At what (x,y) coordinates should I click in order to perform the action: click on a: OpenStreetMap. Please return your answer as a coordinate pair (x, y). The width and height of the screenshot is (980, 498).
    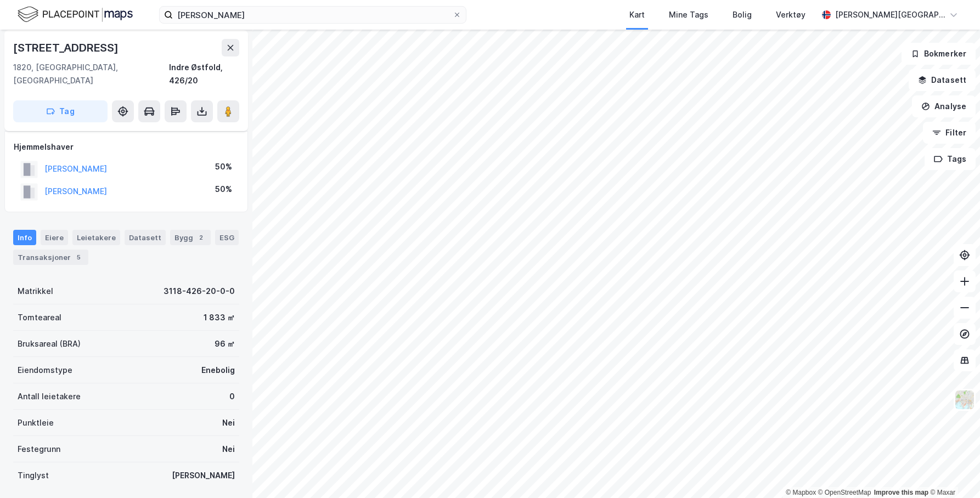
    Looking at the image, I should click on (845, 493).